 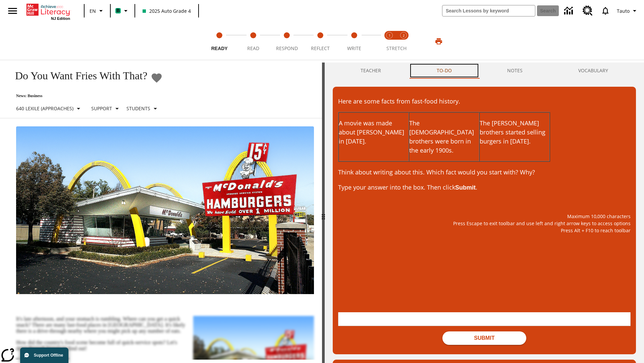 I want to click on div: activity, so click(x=484, y=213).